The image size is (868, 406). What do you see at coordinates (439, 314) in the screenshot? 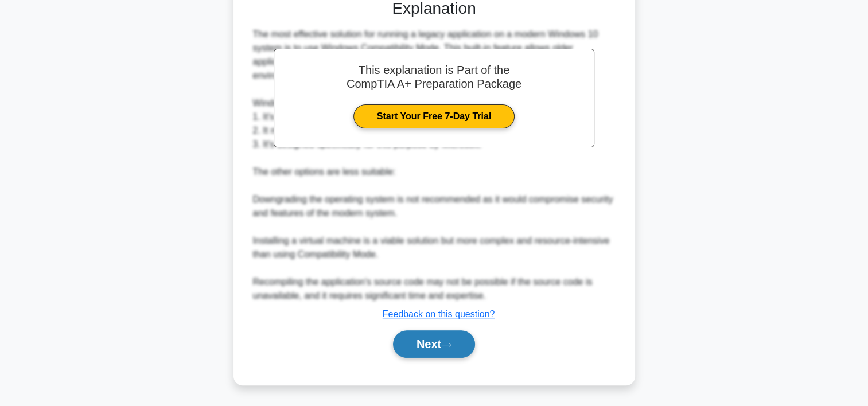
I see `a: Feedback on this question?` at bounding box center [439, 314].